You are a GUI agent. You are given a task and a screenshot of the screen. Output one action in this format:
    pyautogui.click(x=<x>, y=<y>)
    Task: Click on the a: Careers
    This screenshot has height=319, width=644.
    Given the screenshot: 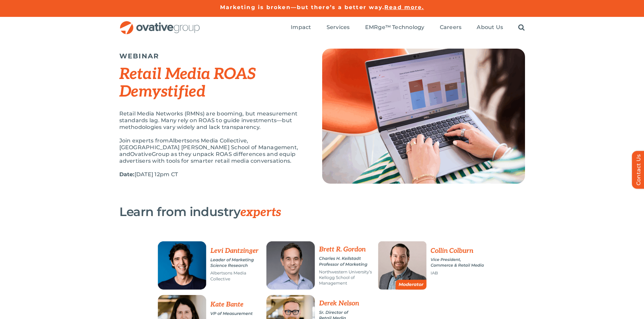 What is the action you would take?
    pyautogui.click(x=450, y=28)
    